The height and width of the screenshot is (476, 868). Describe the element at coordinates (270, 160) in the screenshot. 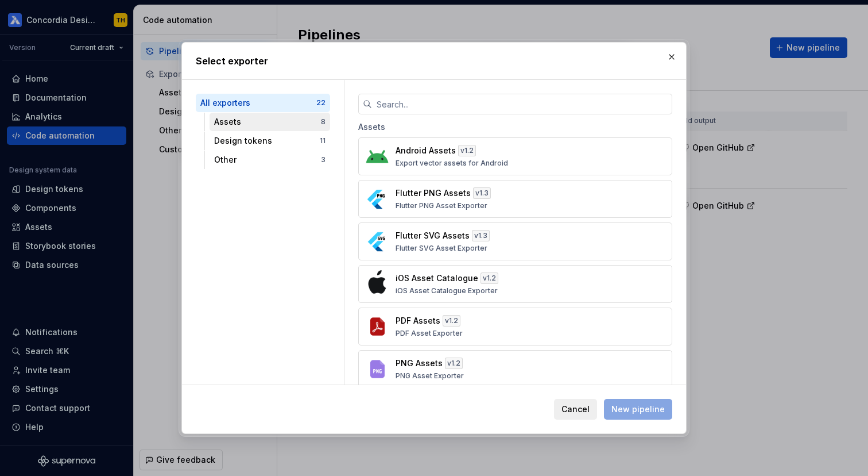

I see `button: Other3` at that location.